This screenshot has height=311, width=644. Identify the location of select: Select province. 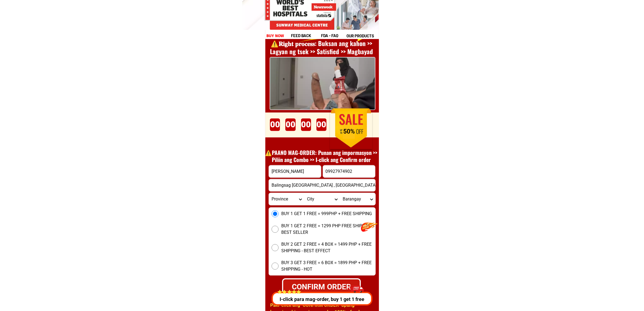
(286, 199).